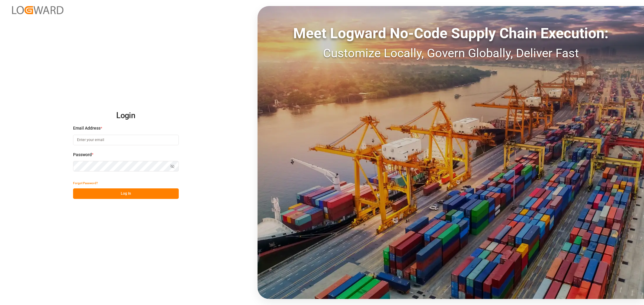 This screenshot has height=305, width=644. I want to click on span: Password, so click(82, 155).